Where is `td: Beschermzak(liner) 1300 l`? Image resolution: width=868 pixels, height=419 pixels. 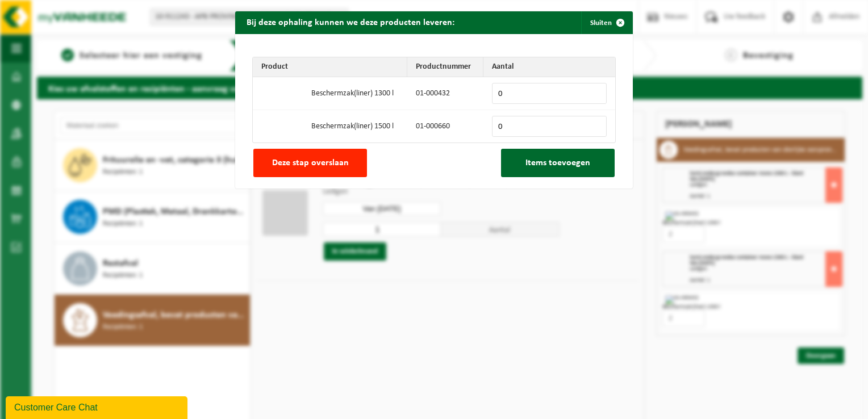
td: Beschermzak(liner) 1300 l is located at coordinates (355, 94).